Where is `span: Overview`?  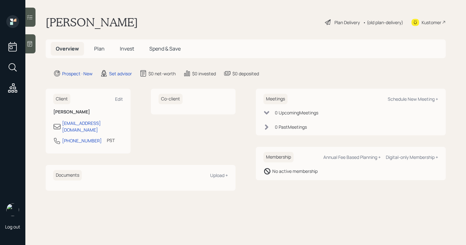
span: Overview is located at coordinates (67, 49).